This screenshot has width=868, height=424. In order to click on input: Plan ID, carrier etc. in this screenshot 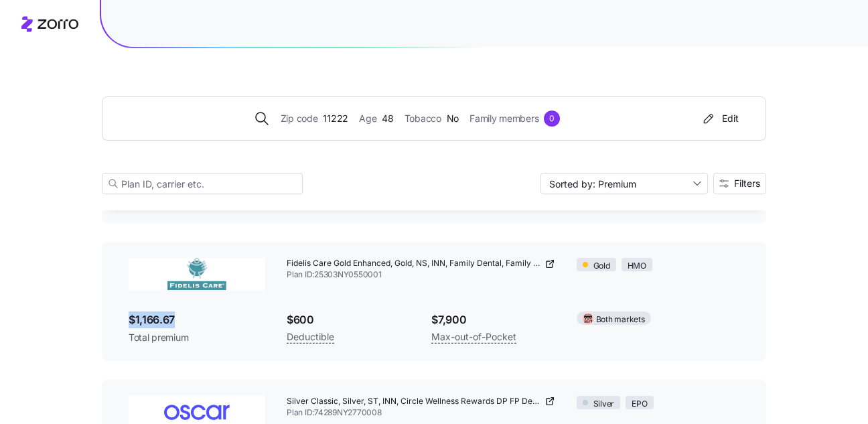, I will do `click(202, 184)`.